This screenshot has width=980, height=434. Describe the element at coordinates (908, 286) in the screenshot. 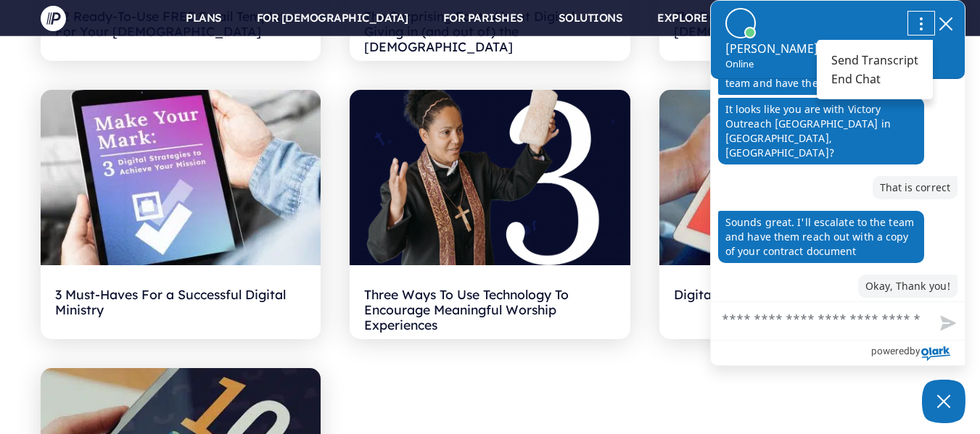

I see `p: Okay, Thank you!` at that location.